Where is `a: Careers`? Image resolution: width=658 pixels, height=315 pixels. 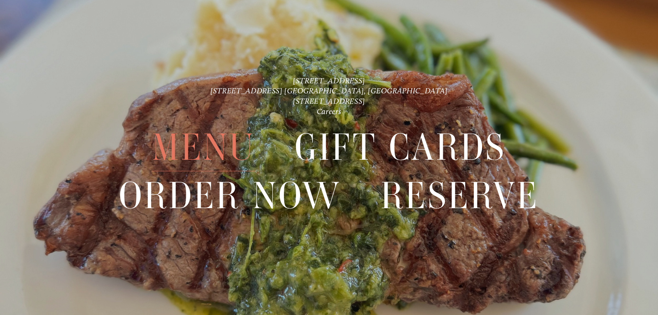
a: Careers is located at coordinates (329, 111).